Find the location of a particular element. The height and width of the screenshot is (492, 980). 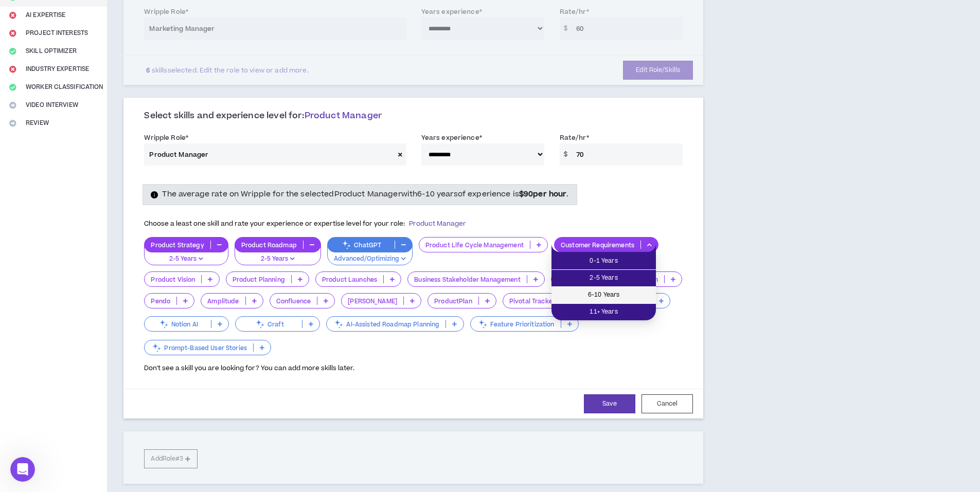

p: Customer Requirements is located at coordinates (597, 245).